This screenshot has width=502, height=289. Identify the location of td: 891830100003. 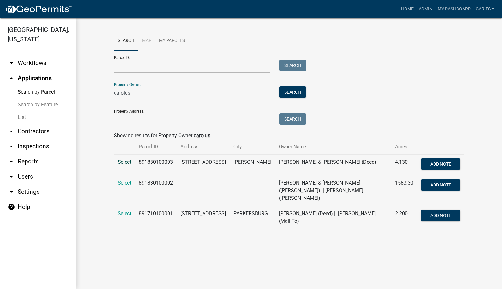
(156, 165).